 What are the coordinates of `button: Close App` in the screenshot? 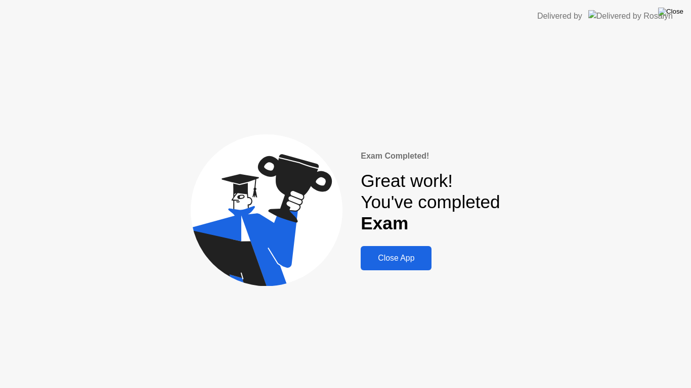 It's located at (396, 258).